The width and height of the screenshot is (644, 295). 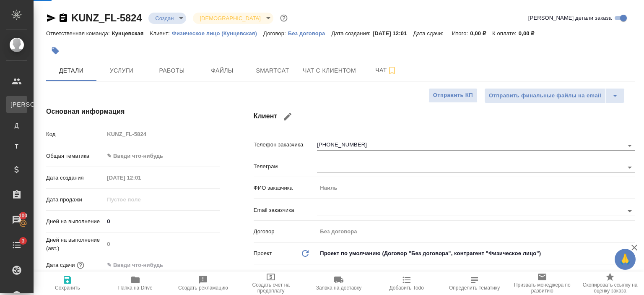 What do you see at coordinates (545, 96) in the screenshot?
I see `span: Отправить финальные файлы на email` at bounding box center [545, 96].